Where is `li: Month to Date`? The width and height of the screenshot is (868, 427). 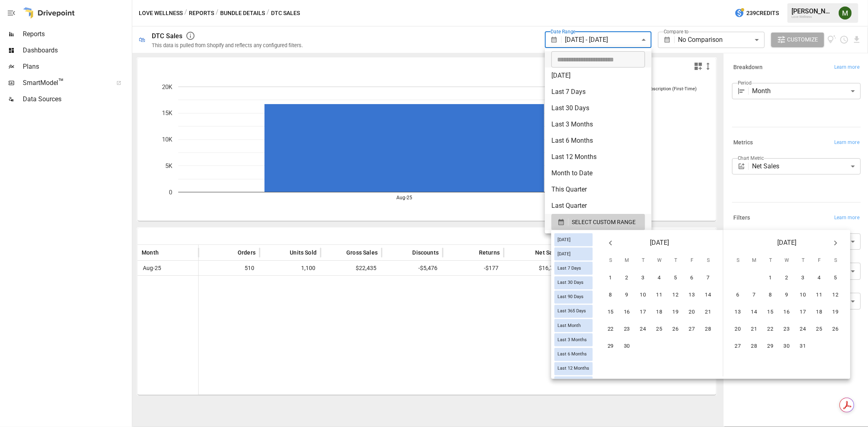
li: Month to Date is located at coordinates (598, 174).